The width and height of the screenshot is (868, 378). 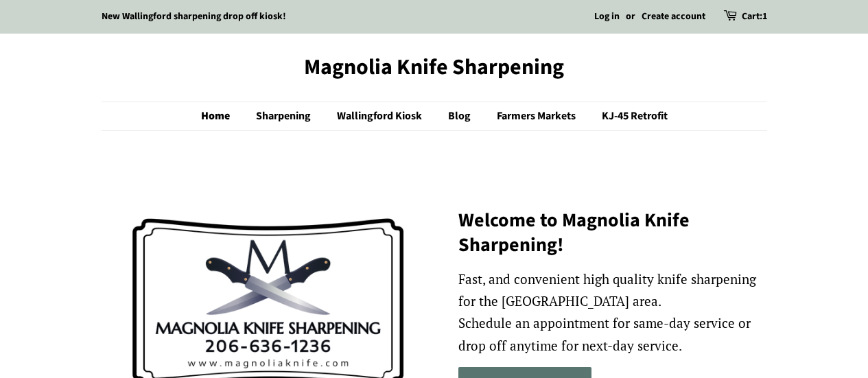 What do you see at coordinates (193, 17) in the screenshot?
I see `a: New Wallingford sharpening drop off kiosk!` at bounding box center [193, 17].